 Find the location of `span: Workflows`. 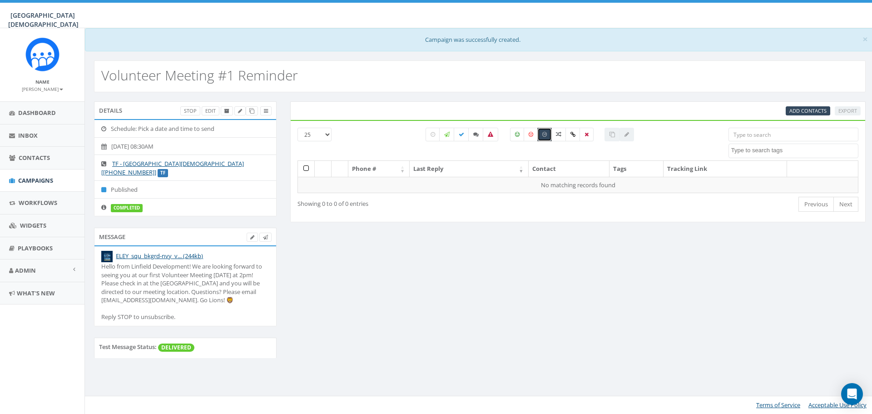

span: Workflows is located at coordinates (38, 203).